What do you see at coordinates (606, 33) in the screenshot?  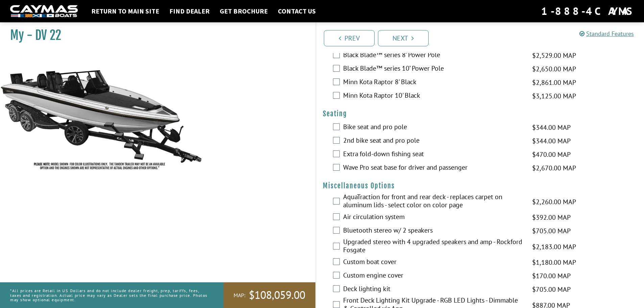 I see `a: Standard Features` at bounding box center [606, 33].